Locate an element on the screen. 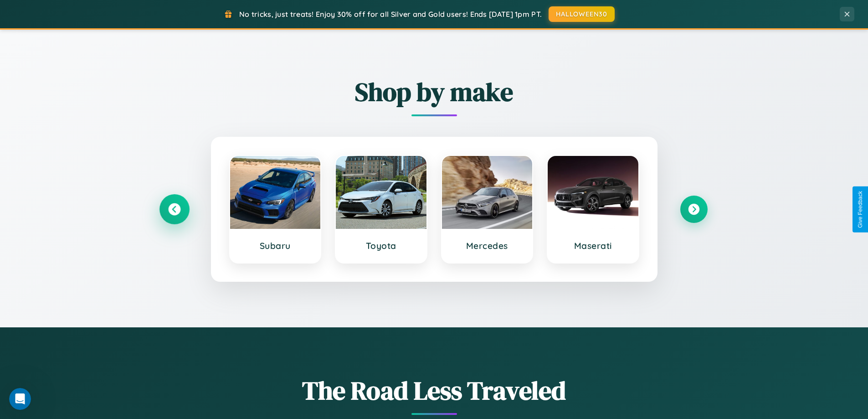 This screenshot has height=419, width=868. h1: The Road Less Traveled is located at coordinates (434, 391).